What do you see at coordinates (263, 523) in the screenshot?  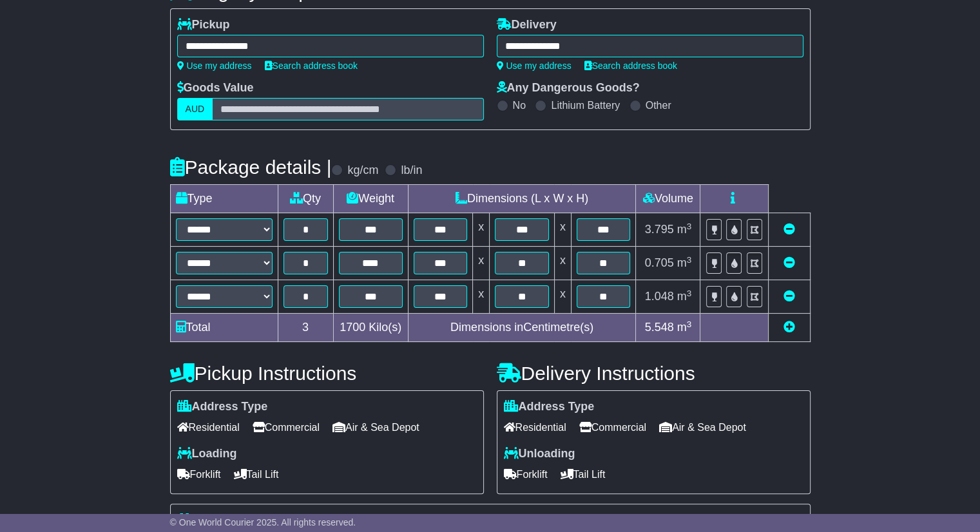 I see `span: © One World Courier 2025. All rights reserved.` at bounding box center [263, 523].